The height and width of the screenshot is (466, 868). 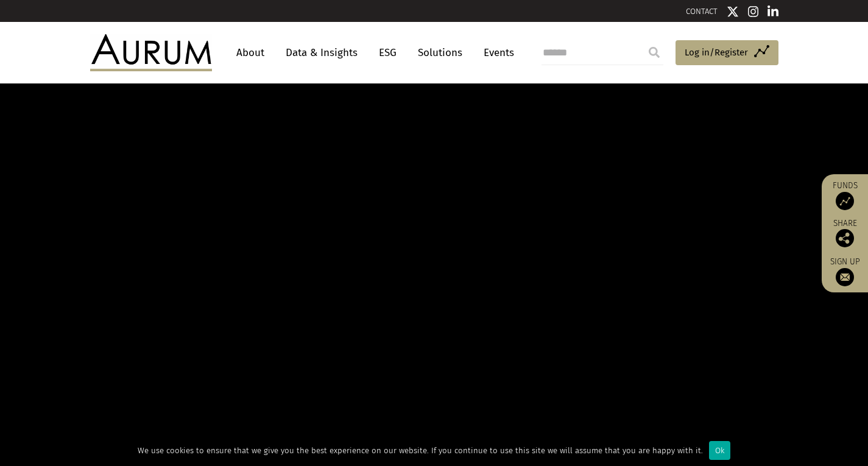 I want to click on img: Instagram icon, so click(x=754, y=12).